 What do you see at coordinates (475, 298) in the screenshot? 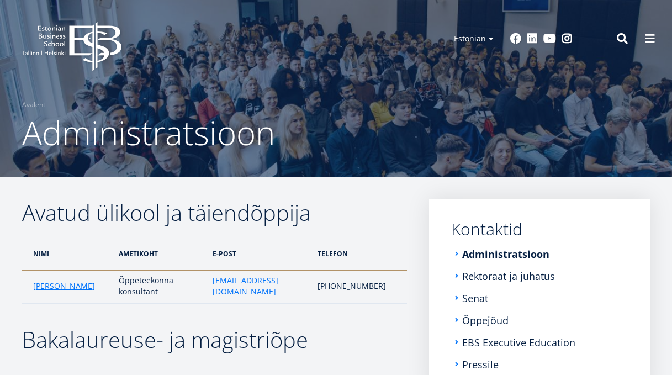
I see `a: Senat` at bounding box center [475, 298].